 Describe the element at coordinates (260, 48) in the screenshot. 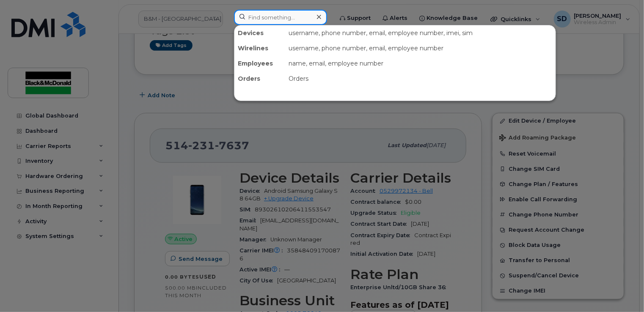

I see `div: Wirelines` at that location.